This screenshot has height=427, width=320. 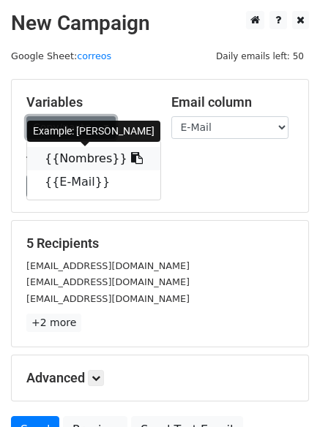 What do you see at coordinates (233, 102) in the screenshot?
I see `h5: Email column` at bounding box center [233, 102].